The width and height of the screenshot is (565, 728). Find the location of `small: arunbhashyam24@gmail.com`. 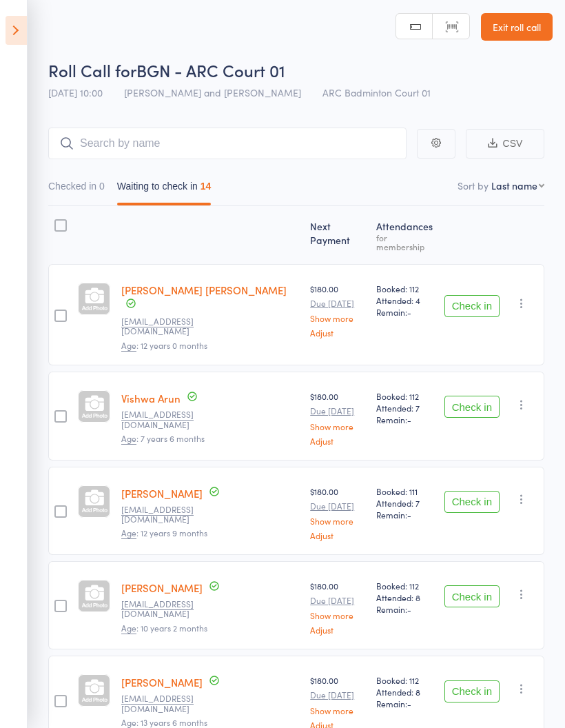

small: arunbhashyam24@gmail.com is located at coordinates (166, 326).